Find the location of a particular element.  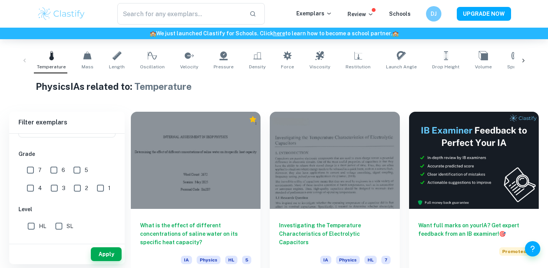

span: 6 is located at coordinates (63, 170).